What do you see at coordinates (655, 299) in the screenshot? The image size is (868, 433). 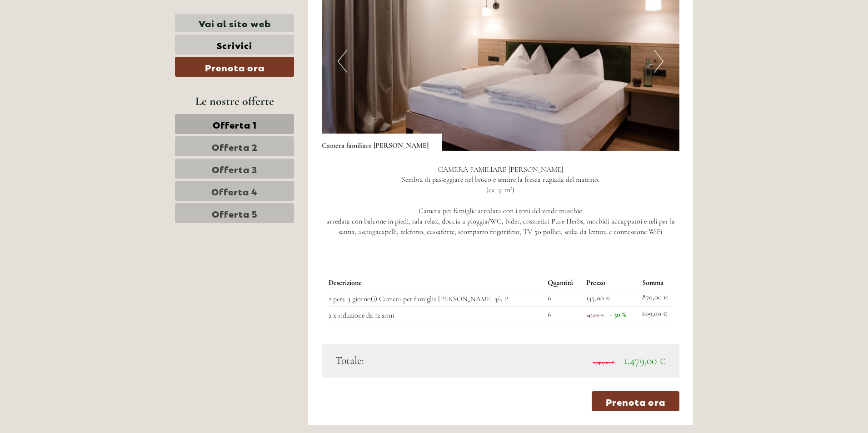 I see `td: 870,00 €` at bounding box center [655, 299].